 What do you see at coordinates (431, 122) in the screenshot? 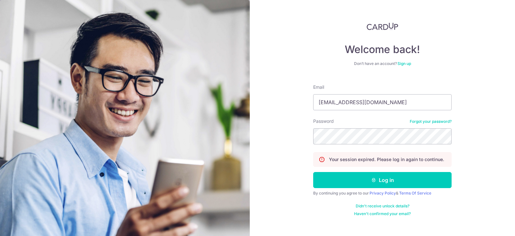
I see `a: Forgot your password?` at bounding box center [431, 122].